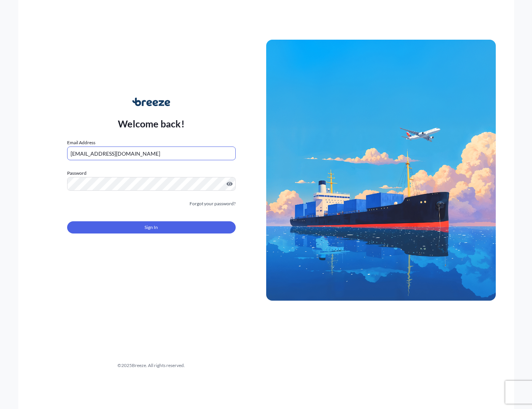 This screenshot has width=532, height=409. Describe the element at coordinates (152, 228) in the screenshot. I see `button: Sign In` at that location.